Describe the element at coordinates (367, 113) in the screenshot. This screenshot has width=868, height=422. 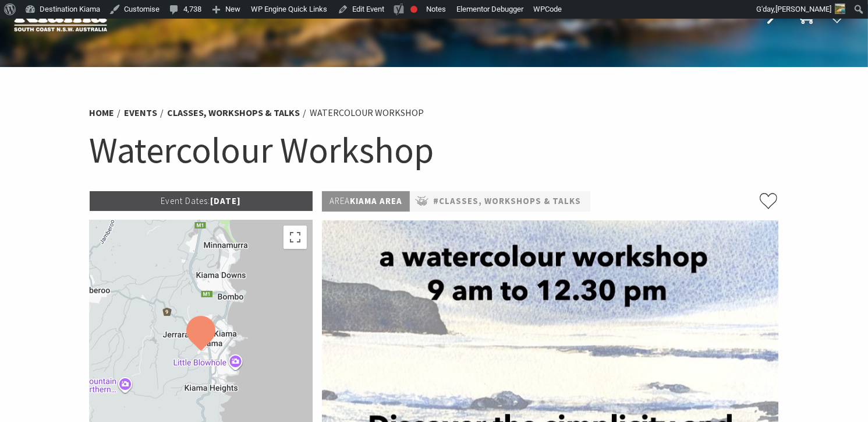
I see `li: Watercolour Workshop` at that location.